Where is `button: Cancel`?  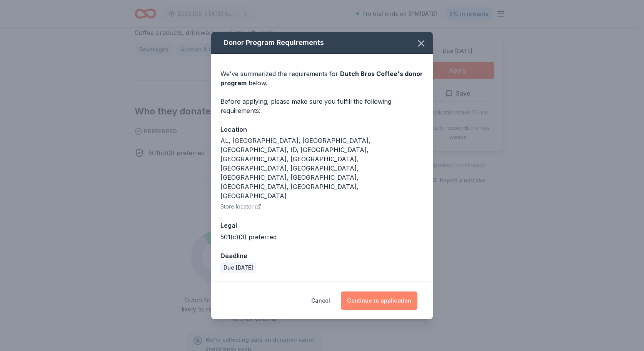 button: Cancel is located at coordinates (320, 301).